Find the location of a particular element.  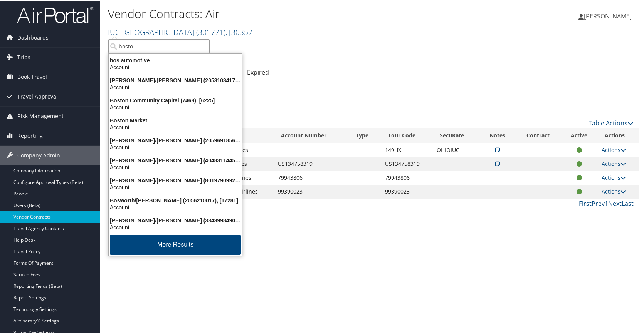

button: More Results is located at coordinates (175, 244).